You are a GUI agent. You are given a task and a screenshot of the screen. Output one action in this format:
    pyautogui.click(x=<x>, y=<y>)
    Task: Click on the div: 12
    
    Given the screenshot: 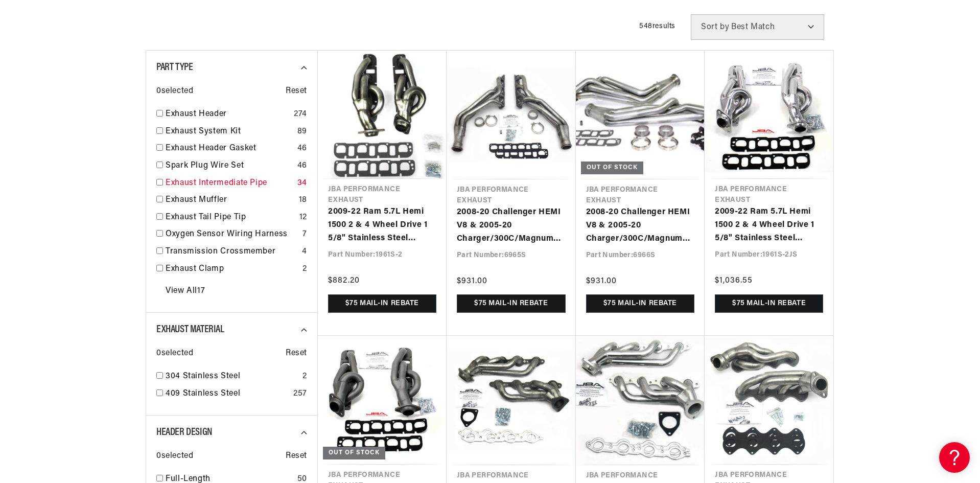 What is the action you would take?
    pyautogui.click(x=303, y=218)
    